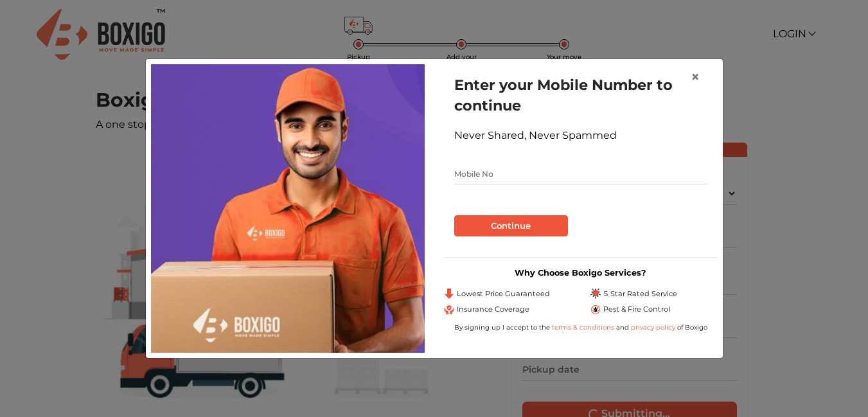  Describe the element at coordinates (653, 327) in the screenshot. I see `a: privacy policy` at that location.